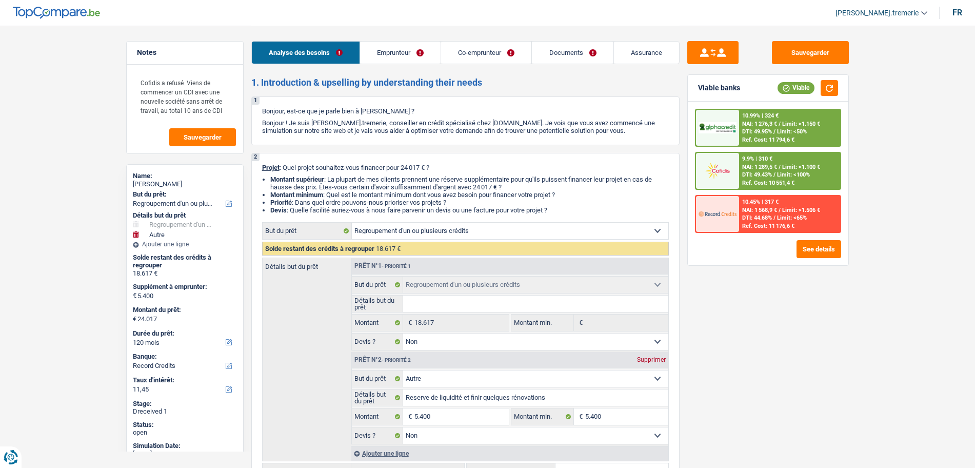 The height and width of the screenshot is (468, 975). Describe the element at coordinates (465, 83) in the screenshot. I see `h2: 1. Introduction & upselling by understanding their needs` at that location.